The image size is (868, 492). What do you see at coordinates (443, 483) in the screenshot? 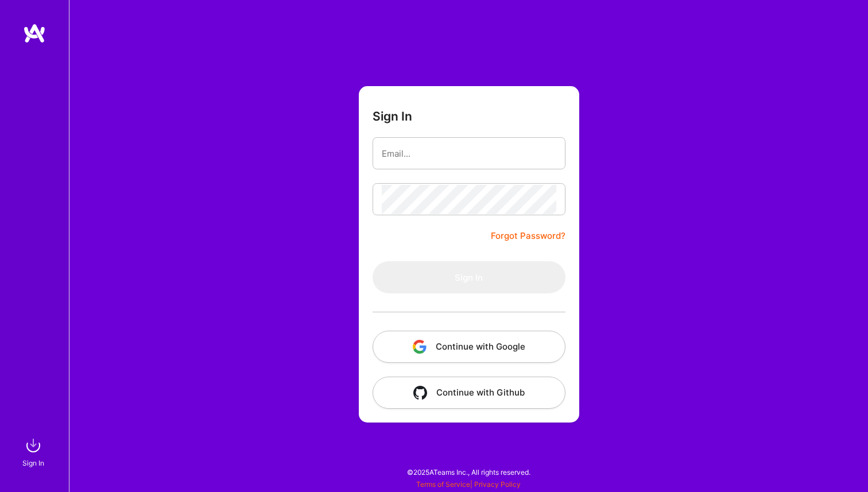
I see `a: Terms of Service` at bounding box center [443, 483].